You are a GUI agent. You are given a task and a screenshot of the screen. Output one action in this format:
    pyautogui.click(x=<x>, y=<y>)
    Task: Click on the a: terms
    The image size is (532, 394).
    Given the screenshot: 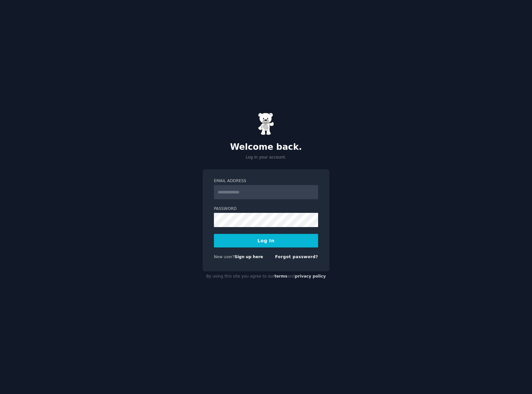 What is the action you would take?
    pyautogui.click(x=281, y=276)
    